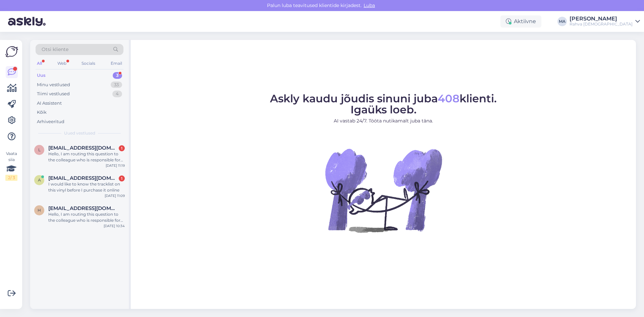 The image size is (644, 317). What do you see at coordinates (12, 52) in the screenshot?
I see `img: Askly Logo` at bounding box center [12, 52].